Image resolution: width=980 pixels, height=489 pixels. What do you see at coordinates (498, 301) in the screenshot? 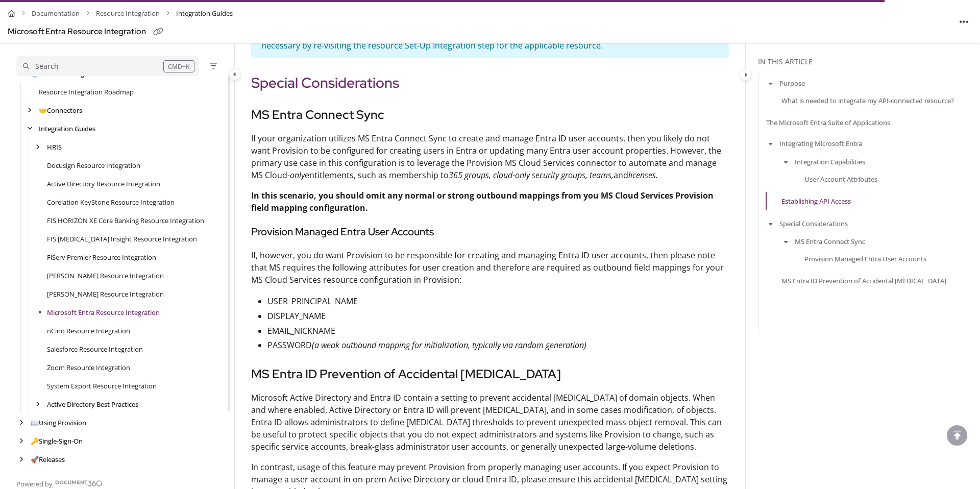
I see `p: USER_PRINCIPAL_NAME` at bounding box center [498, 301].